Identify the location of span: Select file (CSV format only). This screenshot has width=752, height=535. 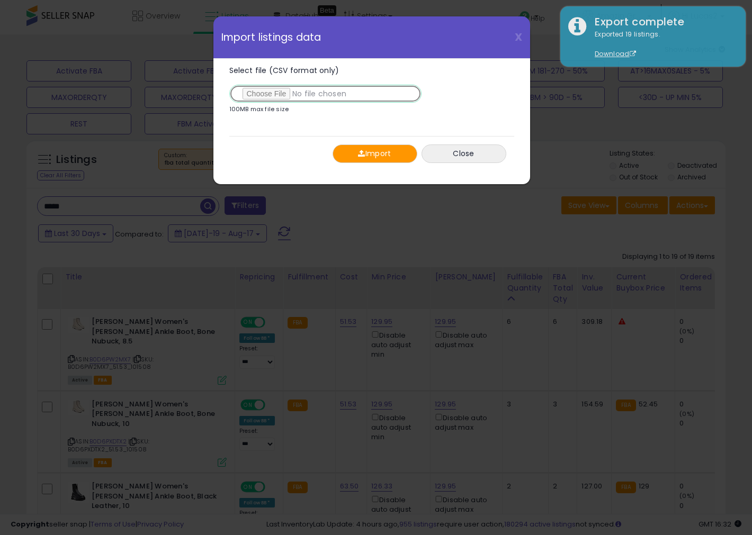
(284, 70).